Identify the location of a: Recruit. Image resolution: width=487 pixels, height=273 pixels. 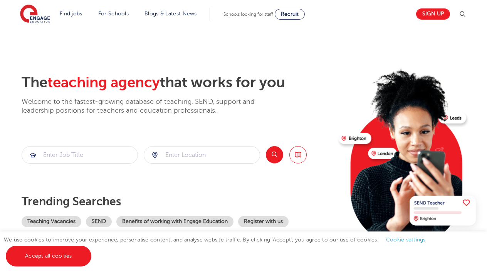
(290, 14).